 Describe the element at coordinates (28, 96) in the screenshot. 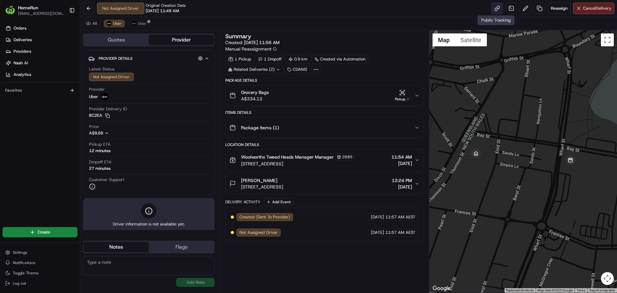

I see `a: 📗Knowledge Base` at that location.